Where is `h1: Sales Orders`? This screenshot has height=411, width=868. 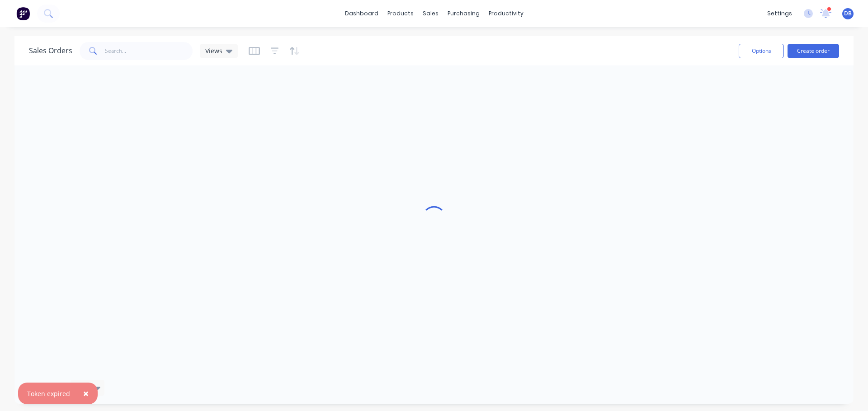
h1: Sales Orders is located at coordinates (51, 51).